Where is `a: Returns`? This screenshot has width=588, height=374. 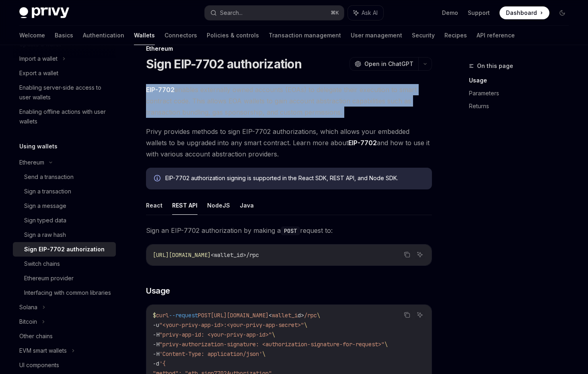
a: Returns is located at coordinates (522, 106).